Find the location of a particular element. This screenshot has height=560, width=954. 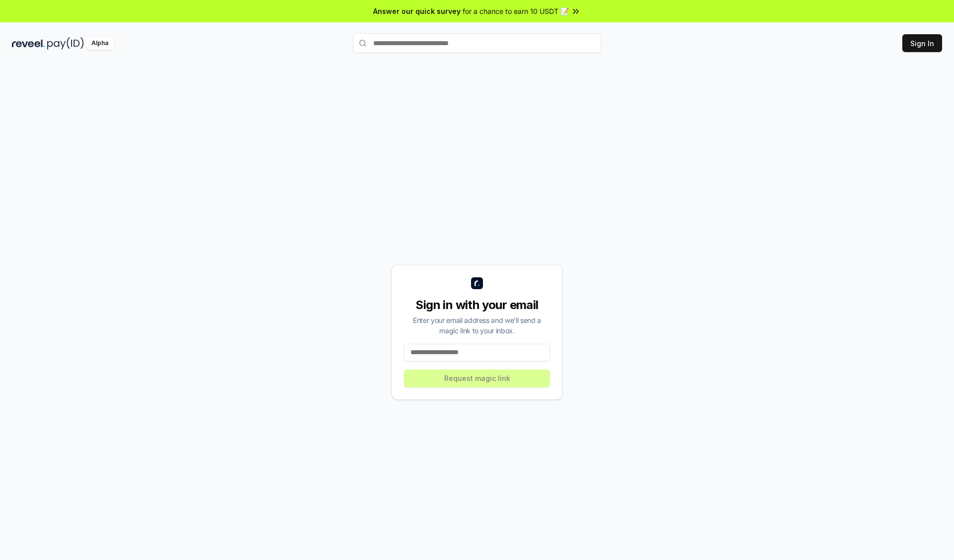

span: Answer our quick survey is located at coordinates (417, 11).